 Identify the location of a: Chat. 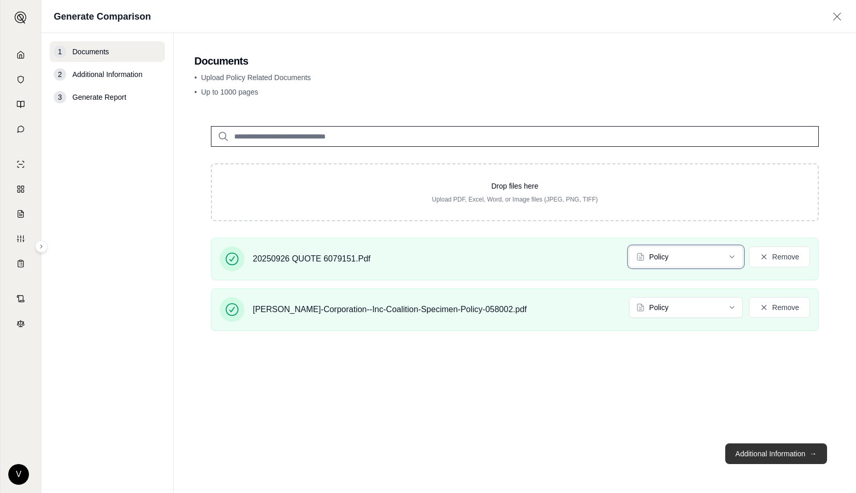
(21, 129).